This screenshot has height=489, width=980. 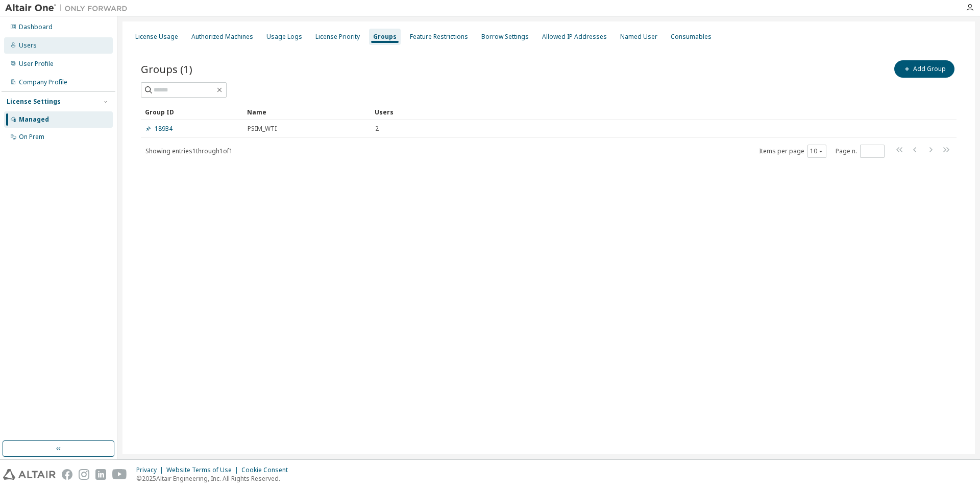 What do you see at coordinates (204, 470) in the screenshot?
I see `div: Website Terms of Use` at bounding box center [204, 470].